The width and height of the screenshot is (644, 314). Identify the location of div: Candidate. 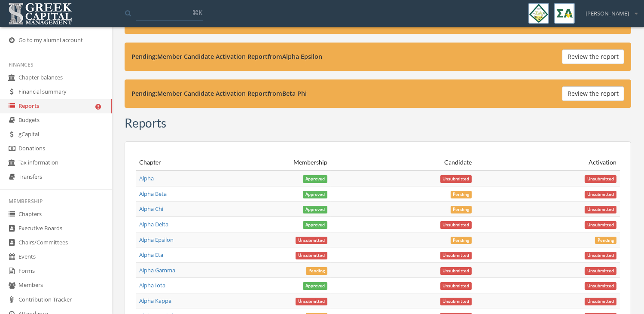
(403, 162).